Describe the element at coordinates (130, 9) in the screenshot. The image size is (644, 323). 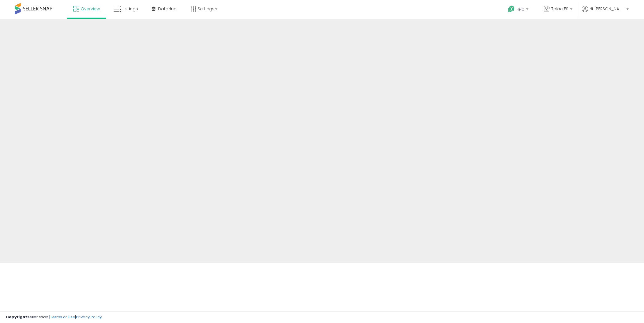
I see `span: Listings` at that location.